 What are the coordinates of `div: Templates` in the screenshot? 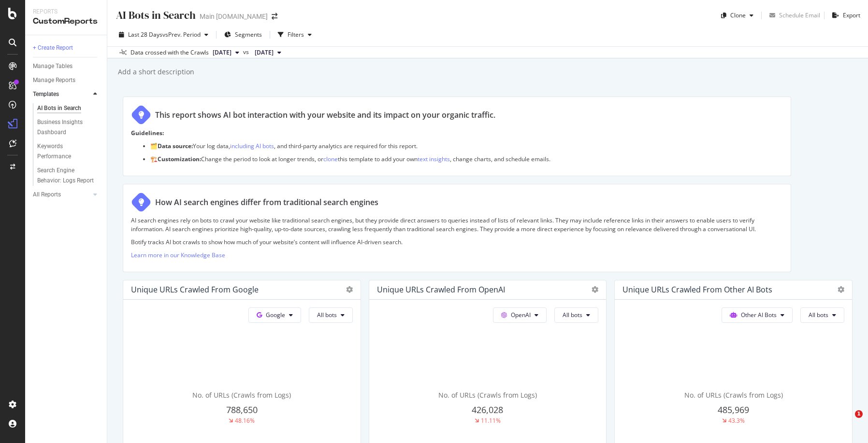 It's located at (46, 95).